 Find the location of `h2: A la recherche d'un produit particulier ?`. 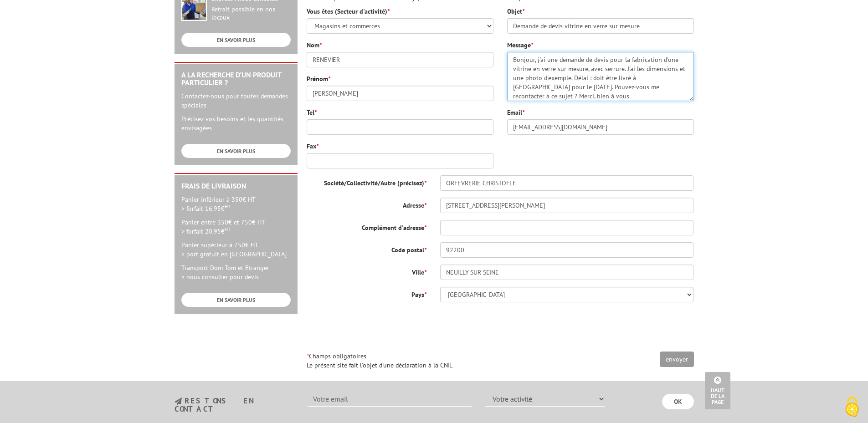

h2: A la recherche d'un produit particulier ? is located at coordinates (236, 78).